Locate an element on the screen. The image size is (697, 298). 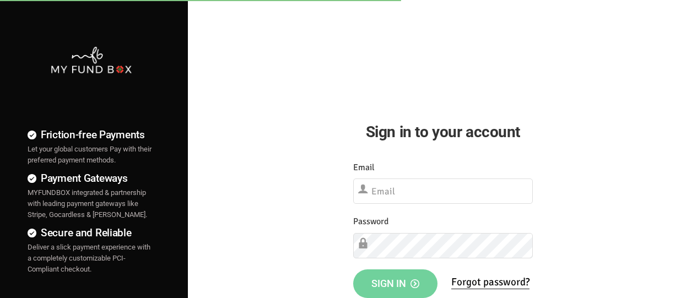
a: Forgot password? is located at coordinates (491, 282).